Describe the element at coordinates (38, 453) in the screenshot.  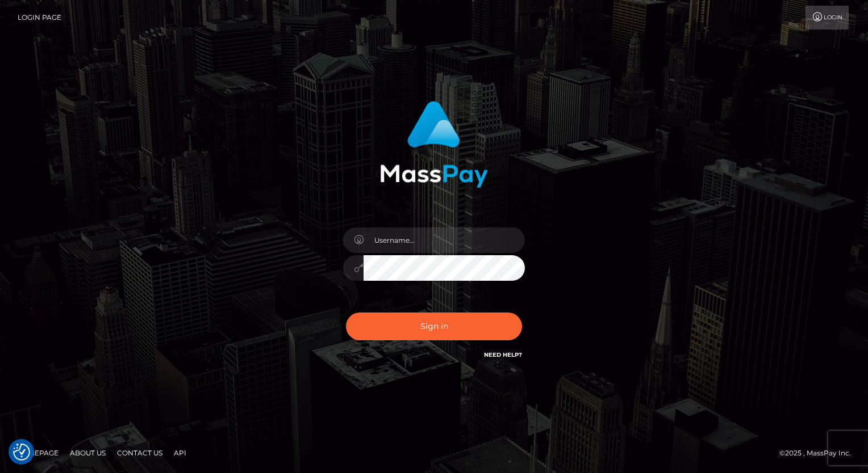
I see `a: Homepage` at that location.